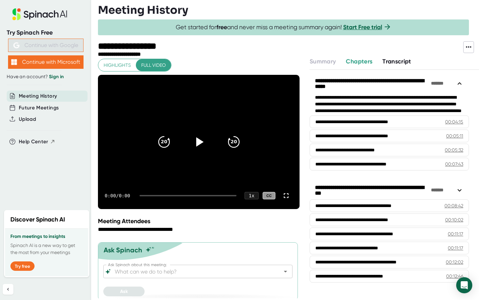 The image size is (479, 300). Describe the element at coordinates (222, 27) in the screenshot. I see `b: free` at that location.